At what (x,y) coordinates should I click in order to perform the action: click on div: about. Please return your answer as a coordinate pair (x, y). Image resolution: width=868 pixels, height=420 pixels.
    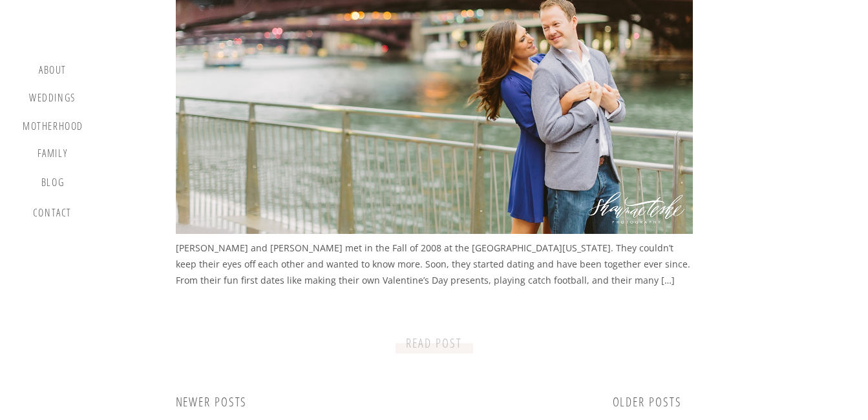
    Looking at the image, I should click on (52, 71).